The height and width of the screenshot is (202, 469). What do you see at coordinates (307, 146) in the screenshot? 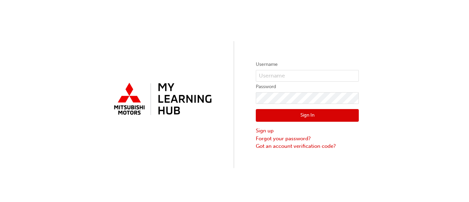
I see `a: Got an account verification code?` at bounding box center [307, 146].